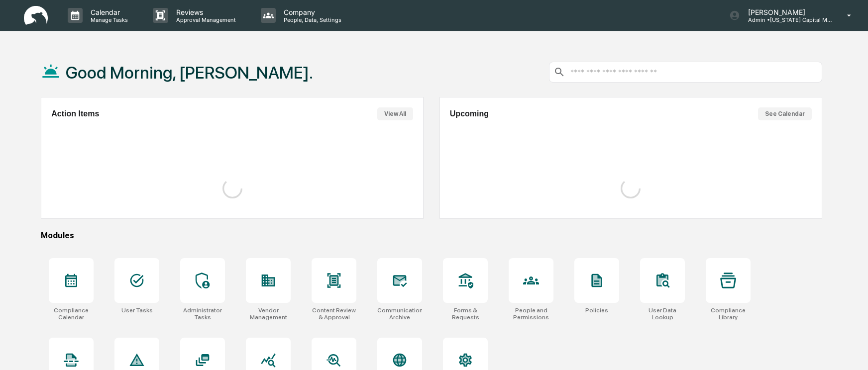 Image resolution: width=868 pixels, height=370 pixels. I want to click on div: Modules, so click(432, 235).